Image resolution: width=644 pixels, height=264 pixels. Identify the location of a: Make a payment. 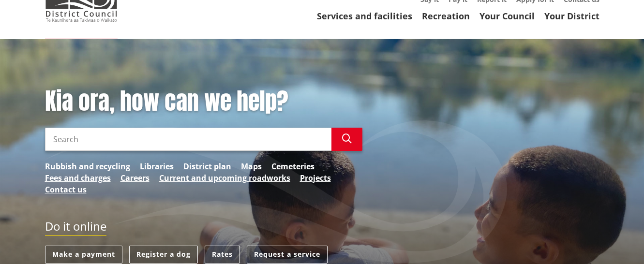
(84, 254).